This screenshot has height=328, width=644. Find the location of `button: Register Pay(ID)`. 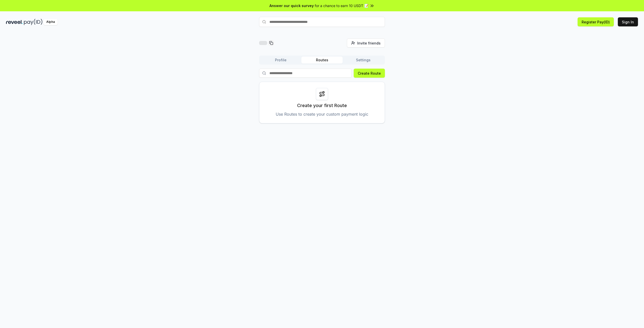

button: Register Pay(ID) is located at coordinates (595, 22).